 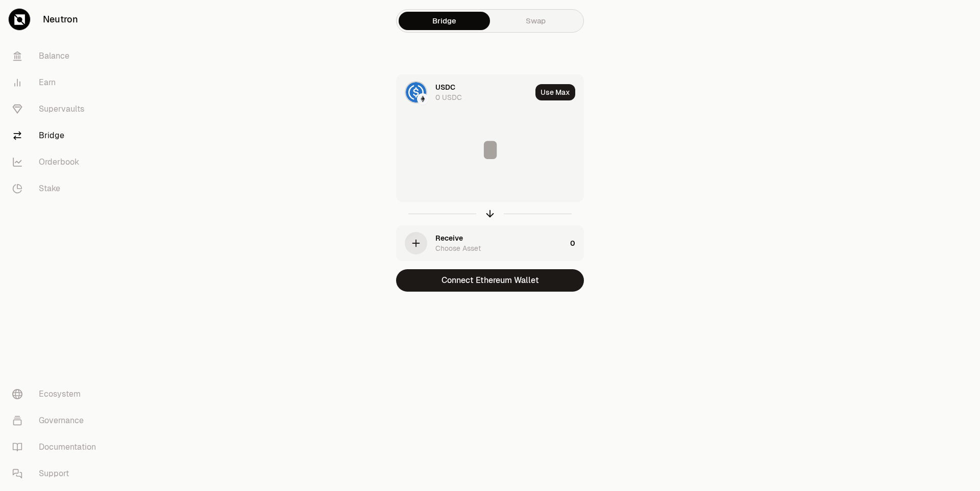 I want to click on button: ReceiveChoose Asset0, so click(x=490, y=244).